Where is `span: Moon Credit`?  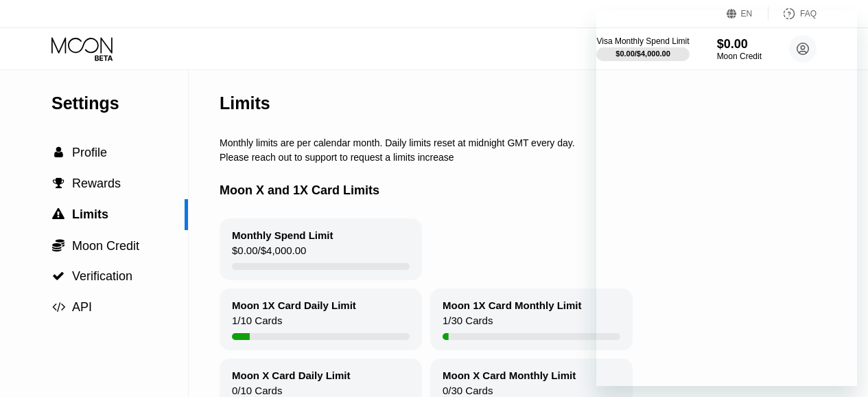 span: Moon Credit is located at coordinates (106, 246).